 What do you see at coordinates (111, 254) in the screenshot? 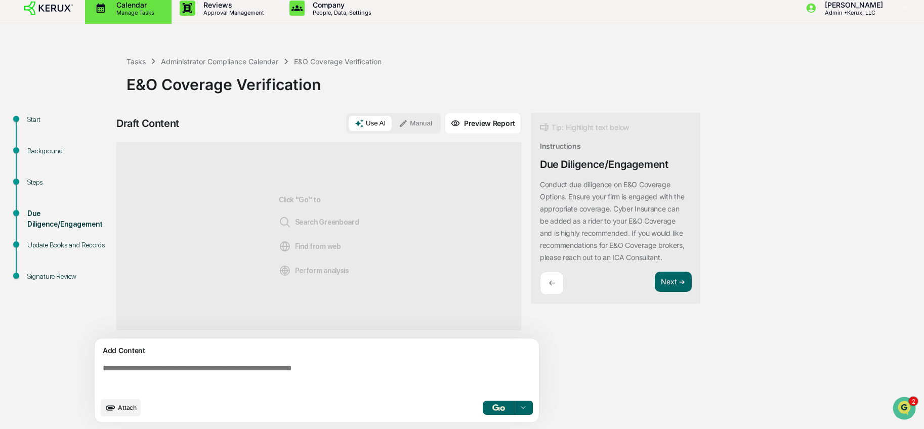
I see `span: Pylon` at bounding box center [111, 254].